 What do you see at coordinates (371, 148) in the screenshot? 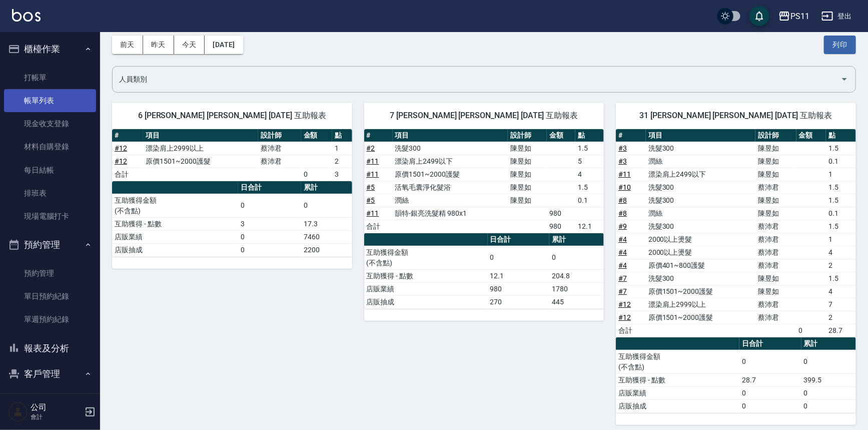
I see `a: #2` at bounding box center [371, 148].